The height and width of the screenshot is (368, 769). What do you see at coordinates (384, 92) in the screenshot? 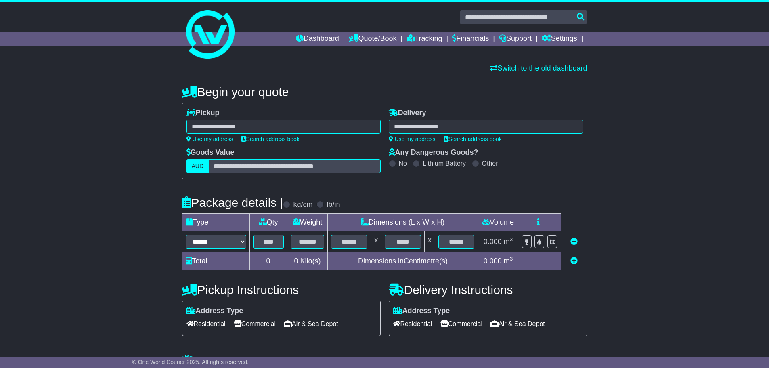
I see `h4: Begin your quote` at bounding box center [384, 92].